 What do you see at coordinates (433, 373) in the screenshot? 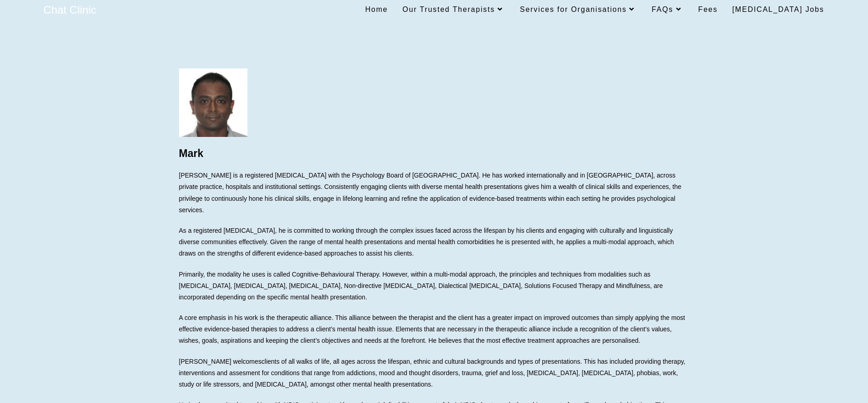
I see `span: clients of all walks of life, all ages across the lifespan, ethnic and cultural backgrounds and t...` at bounding box center [433, 373].